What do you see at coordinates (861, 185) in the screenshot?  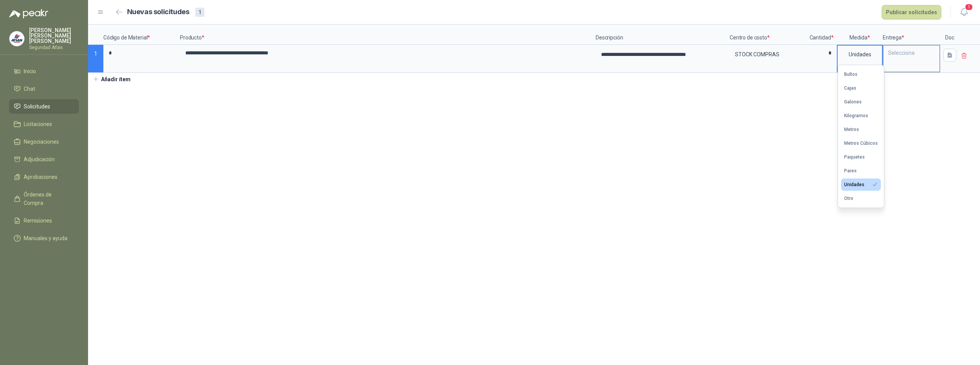 I see `button: Unidades` at bounding box center [861, 185].